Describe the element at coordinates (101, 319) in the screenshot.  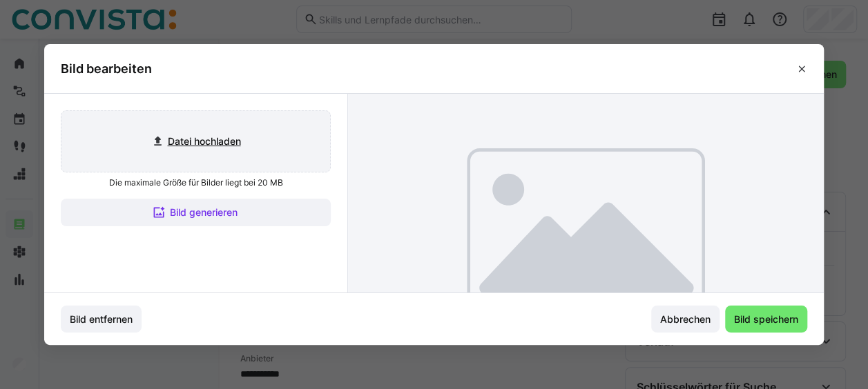
I see `span: Bild entfernen` at that location.